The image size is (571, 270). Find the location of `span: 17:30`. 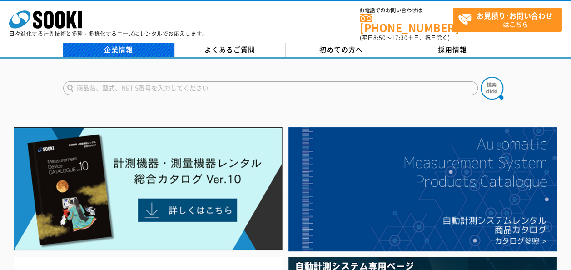

span: 17:30 is located at coordinates (400, 38).